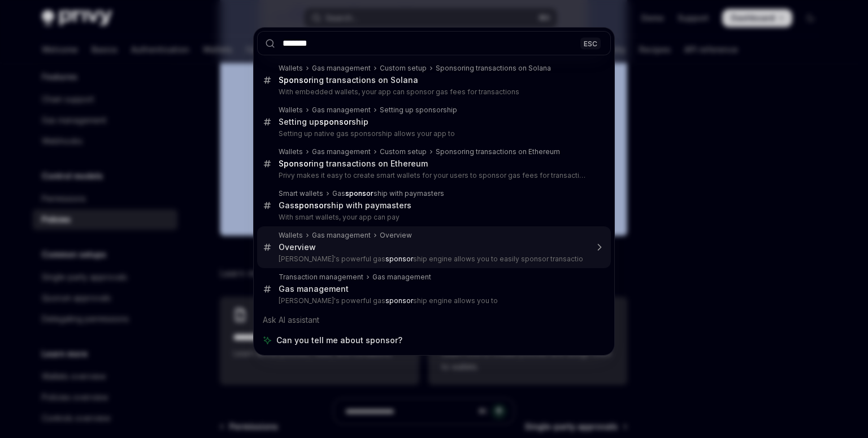  I want to click on div: Transaction management, so click(321, 277).